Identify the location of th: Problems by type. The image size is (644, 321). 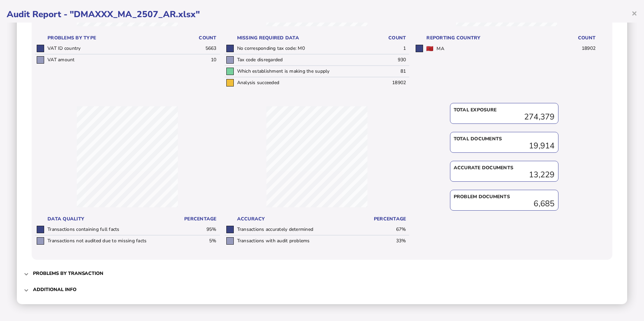
(113, 38).